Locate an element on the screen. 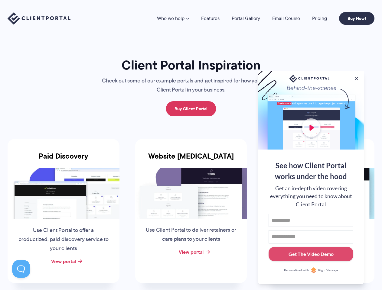  a: Who we help is located at coordinates (173, 18).